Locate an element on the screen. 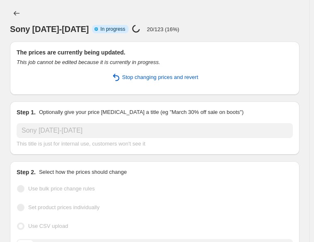  span: This title is just for internal use, customers won't see it is located at coordinates (81, 143).